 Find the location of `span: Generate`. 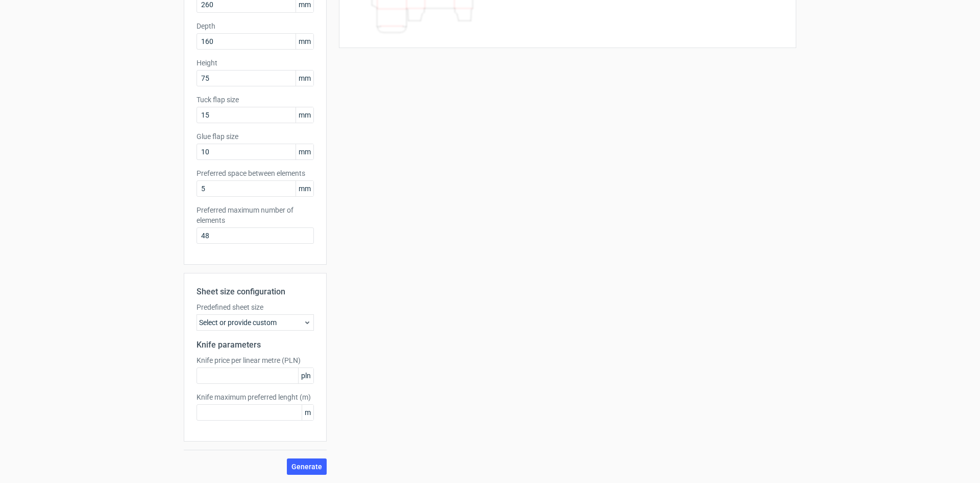

span: Generate is located at coordinates (307, 466).